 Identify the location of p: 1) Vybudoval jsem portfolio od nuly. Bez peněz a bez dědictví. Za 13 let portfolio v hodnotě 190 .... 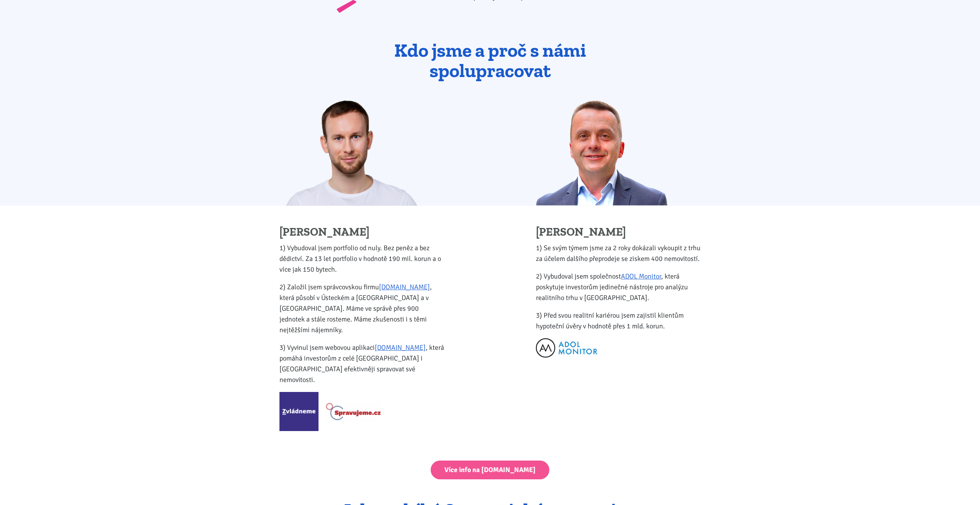
(362, 258).